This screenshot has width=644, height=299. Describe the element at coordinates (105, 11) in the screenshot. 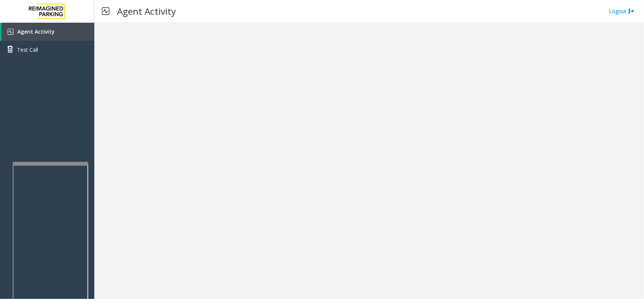

I see `img: pageIcon` at that location.